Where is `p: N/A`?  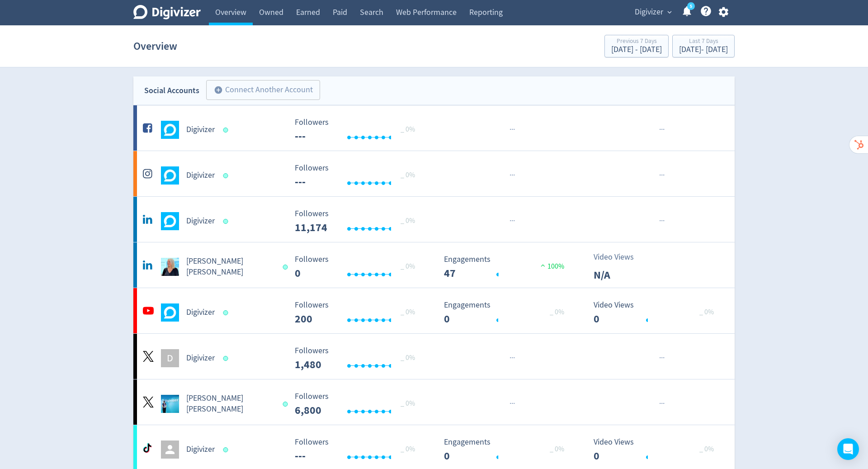
p: N/A is located at coordinates (620, 275).